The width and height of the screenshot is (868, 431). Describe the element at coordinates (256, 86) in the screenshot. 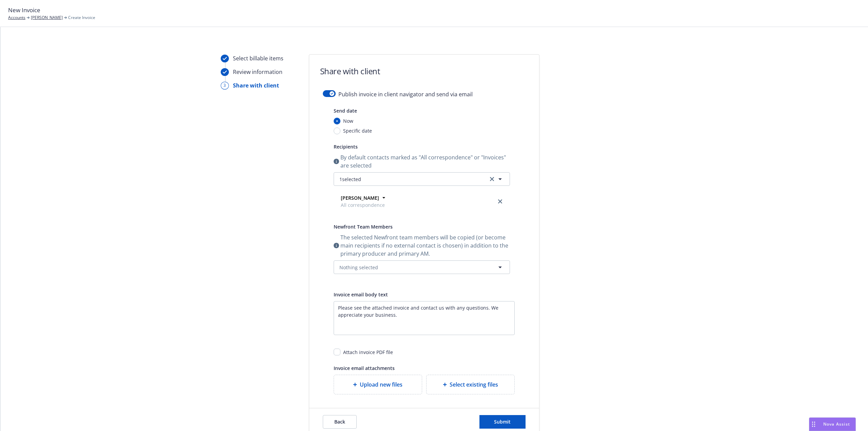

I see `div: Share with client` at that location.